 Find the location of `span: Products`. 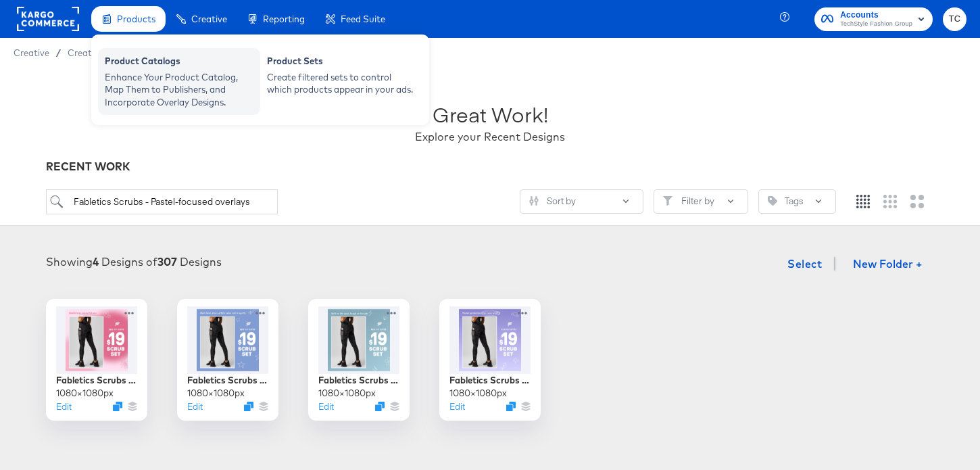

span: Products is located at coordinates (136, 19).